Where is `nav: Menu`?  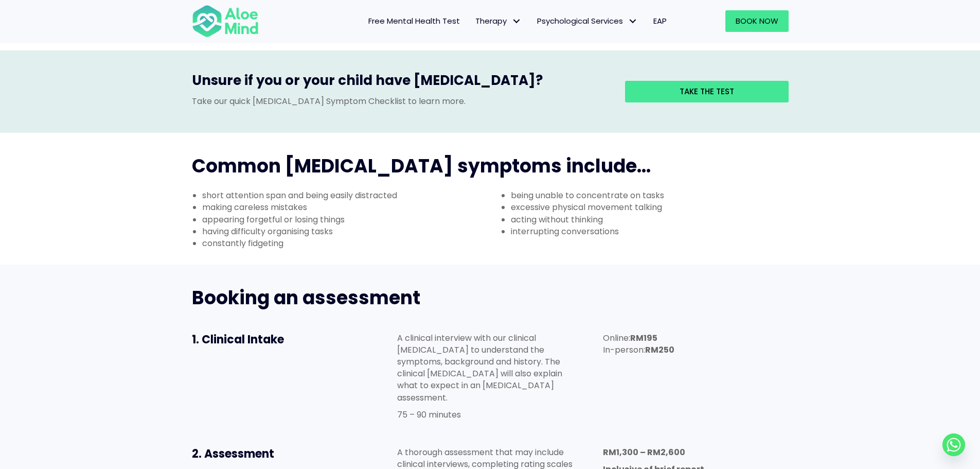
nav: Menu is located at coordinates (473, 21).